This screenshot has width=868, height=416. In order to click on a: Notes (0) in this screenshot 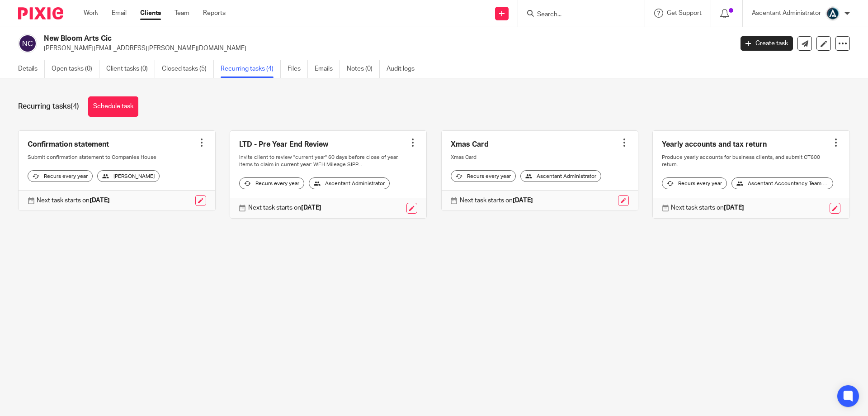, I will do `click(363, 69)`.